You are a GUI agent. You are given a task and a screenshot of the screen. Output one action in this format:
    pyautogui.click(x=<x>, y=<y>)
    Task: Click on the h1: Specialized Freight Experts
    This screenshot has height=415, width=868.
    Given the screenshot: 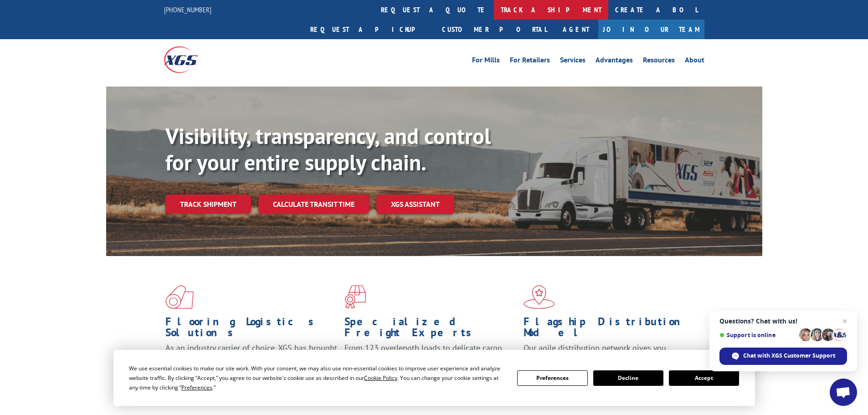 What is the action you would take?
    pyautogui.click(x=430, y=329)
    